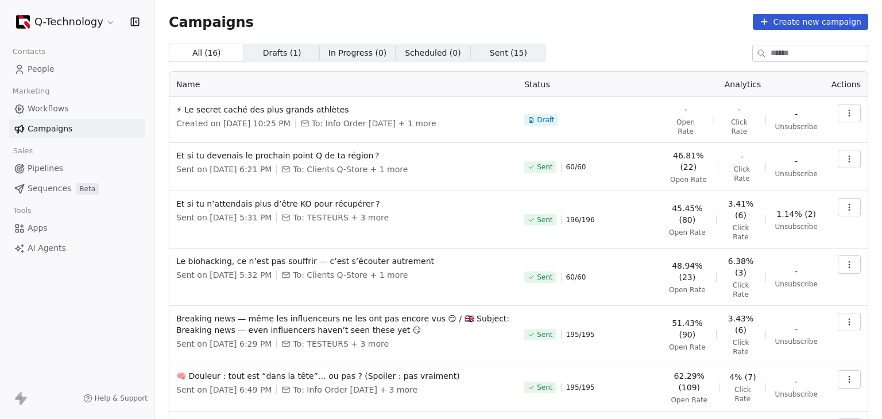 This screenshot has height=419, width=882. Describe the element at coordinates (23, 22) in the screenshot. I see `img: Q-One_Noir-Grand.png` at that location.